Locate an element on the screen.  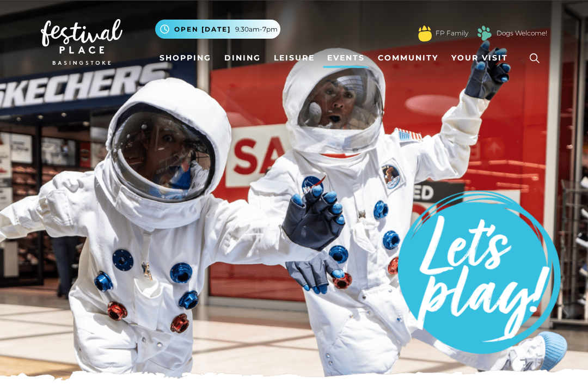
a: FP Family is located at coordinates (452, 33).